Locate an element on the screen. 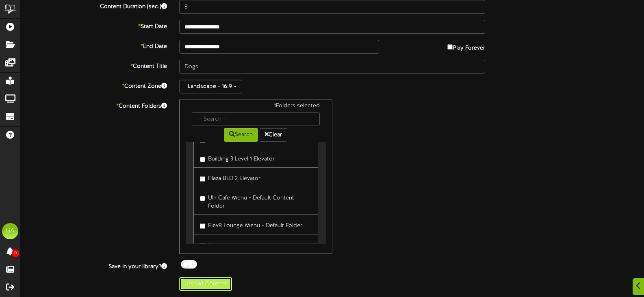 This screenshot has width=644, height=297. button: Landscape - 16:9 is located at coordinates (211, 87).